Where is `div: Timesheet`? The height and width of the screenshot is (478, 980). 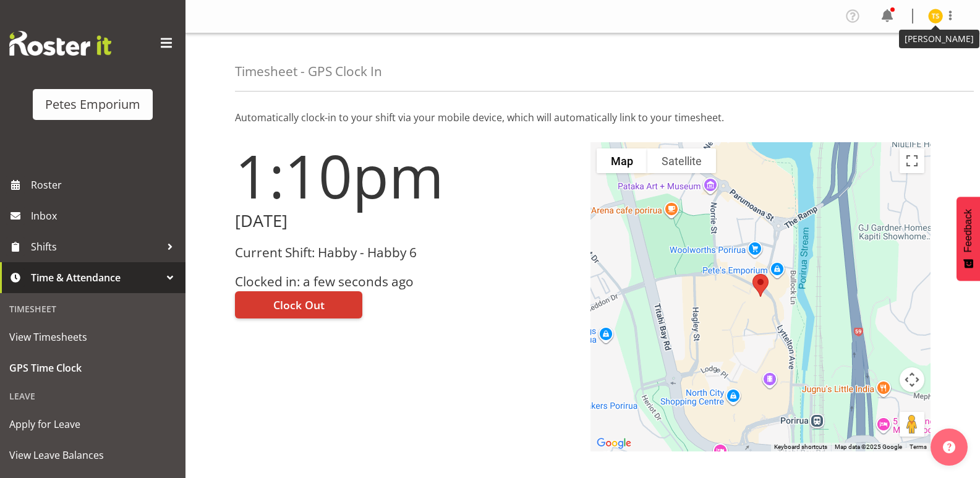
div: Timesheet is located at coordinates (93, 309).